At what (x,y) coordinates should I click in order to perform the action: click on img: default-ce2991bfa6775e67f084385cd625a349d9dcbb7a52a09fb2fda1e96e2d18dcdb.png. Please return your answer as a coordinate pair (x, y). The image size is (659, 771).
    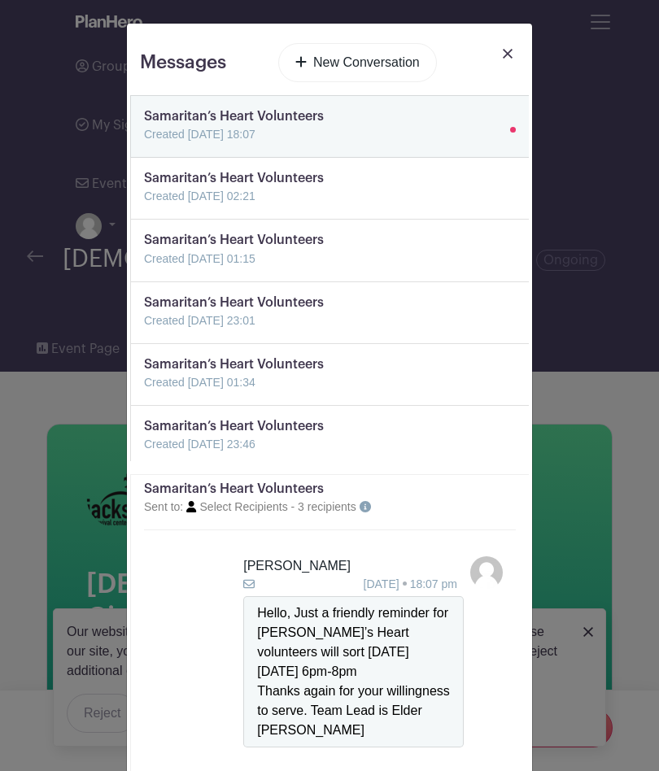
    Looking at the image, I should click on (486, 573).